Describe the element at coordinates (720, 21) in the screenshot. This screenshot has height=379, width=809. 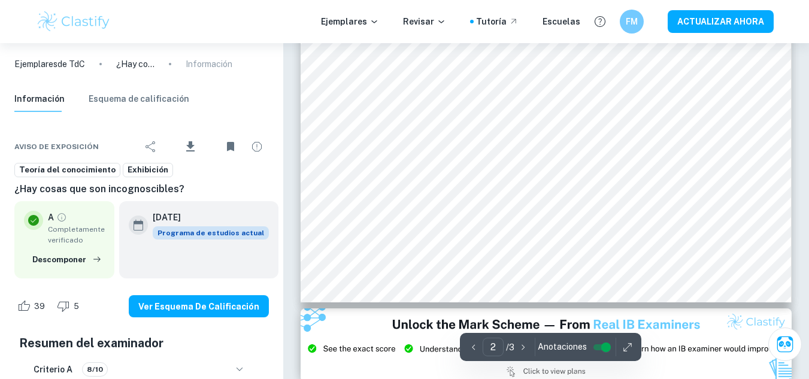
I see `button: ACTUALIZAR AHORA` at that location.